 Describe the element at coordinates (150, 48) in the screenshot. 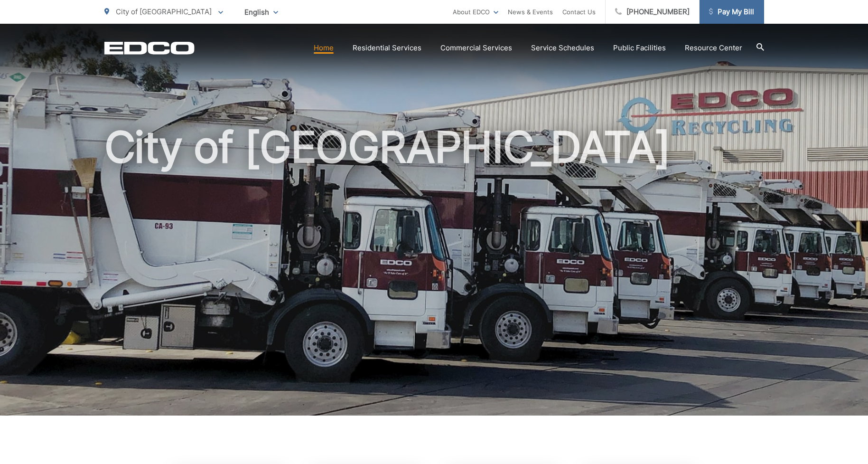

I see `a: EDCD logo. Return to the homepage.` at that location.